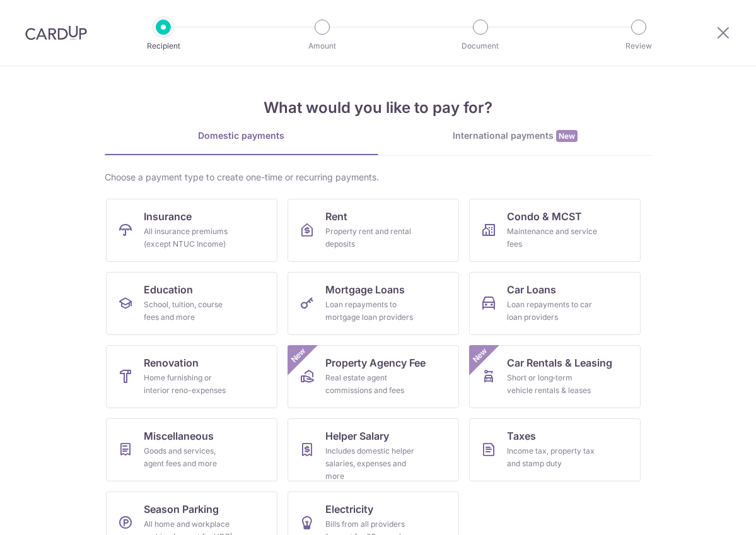 Image resolution: width=756 pixels, height=535 pixels. I want to click on span: Insurance, so click(168, 216).